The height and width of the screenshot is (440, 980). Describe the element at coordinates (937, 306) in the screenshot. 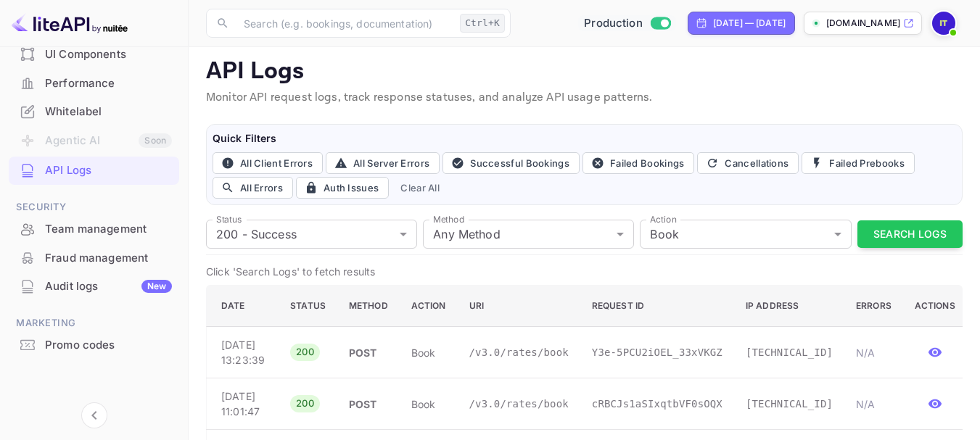

I see `th: Actions` at that location.